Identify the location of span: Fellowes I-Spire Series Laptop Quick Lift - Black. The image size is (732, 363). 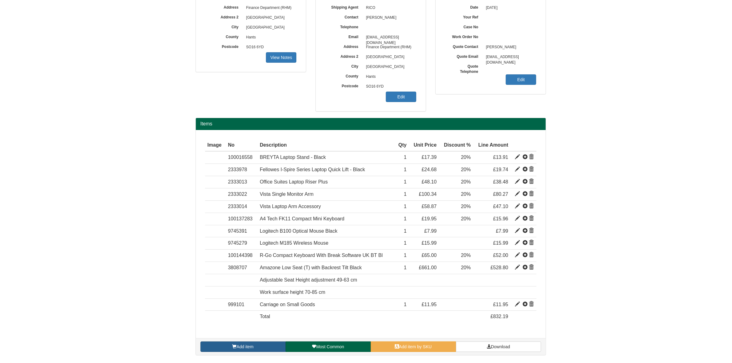
(312, 169).